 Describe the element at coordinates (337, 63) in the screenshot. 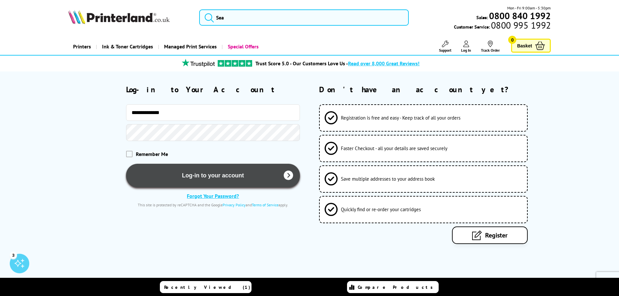

I see `a: Trust Score 5.0 - Our Customers Love Us -Read over 8,000 Great Reviews!` at that location.